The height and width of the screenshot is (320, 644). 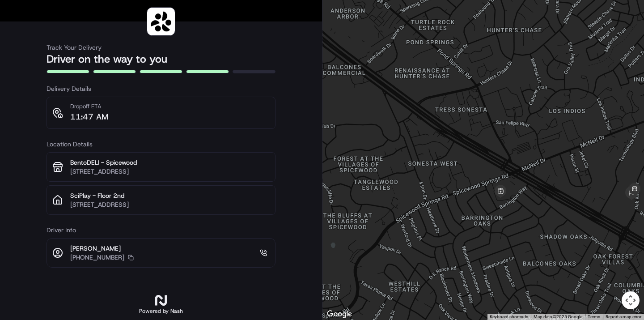 What do you see at coordinates (161, 89) in the screenshot?
I see `h3: Delivery Details` at bounding box center [161, 89].